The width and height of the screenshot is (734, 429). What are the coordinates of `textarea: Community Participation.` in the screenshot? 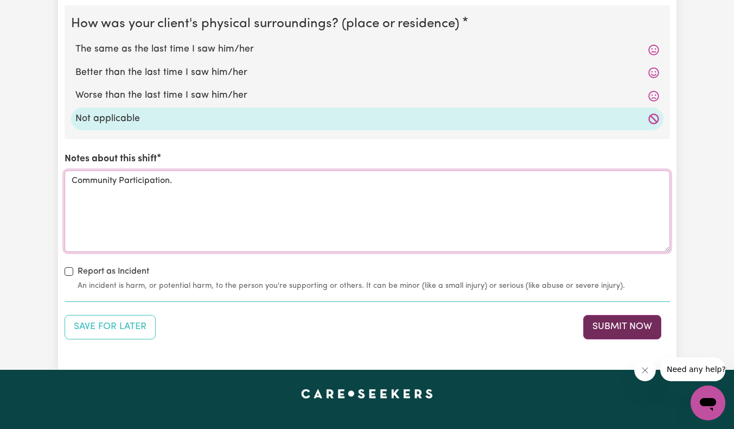 It's located at (367, 211).